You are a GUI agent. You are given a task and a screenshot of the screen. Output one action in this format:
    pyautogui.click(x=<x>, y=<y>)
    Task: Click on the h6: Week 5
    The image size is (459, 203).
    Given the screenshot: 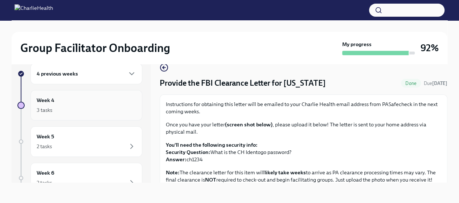 What is the action you would take?
    pyautogui.click(x=45, y=136)
    